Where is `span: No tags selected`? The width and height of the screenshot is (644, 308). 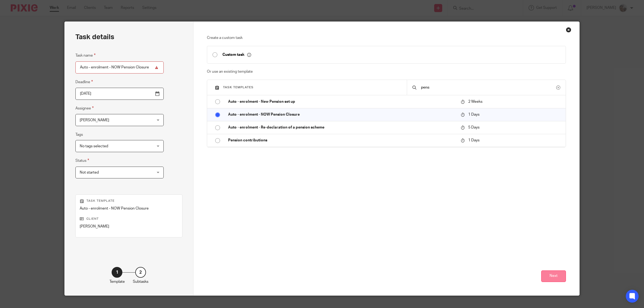 span: No tags selected is located at coordinates (94, 146).